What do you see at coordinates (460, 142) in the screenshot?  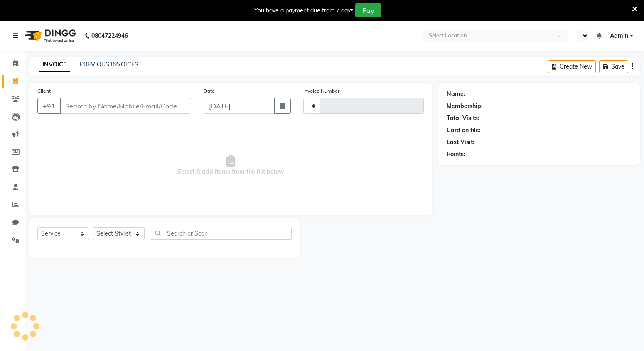 I see `div: Last Visit:` at bounding box center [460, 142].